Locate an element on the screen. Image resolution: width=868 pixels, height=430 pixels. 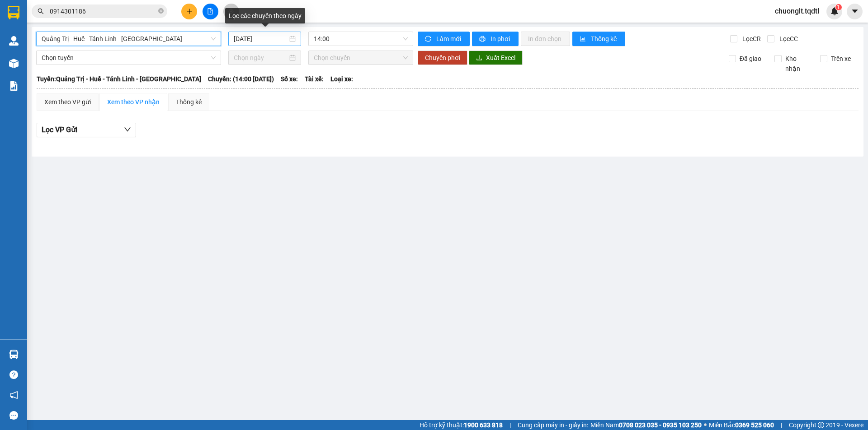
input: Tìm tên, số ĐT hoặc mã đơn is located at coordinates (103, 12).